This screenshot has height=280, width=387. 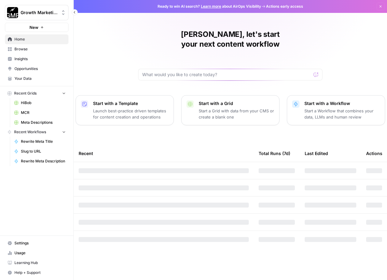 I want to click on span: Learning Hub, so click(x=40, y=263).